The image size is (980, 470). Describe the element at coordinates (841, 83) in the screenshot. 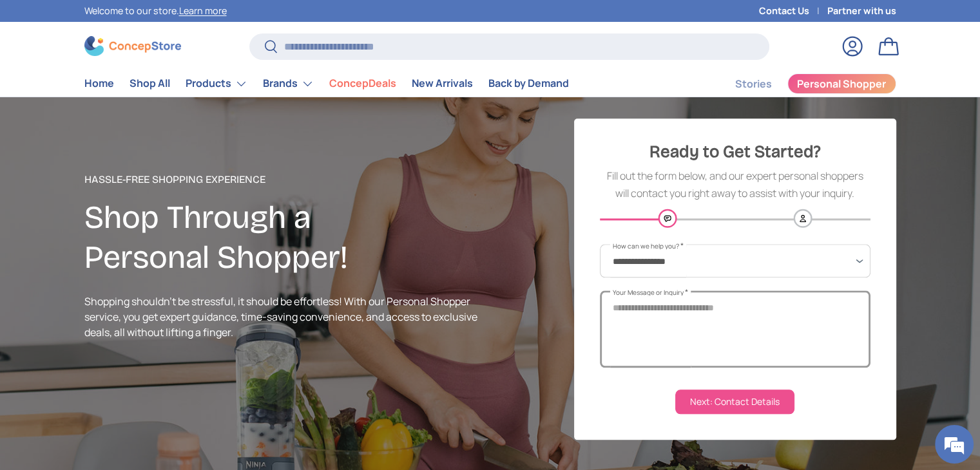

I see `span: Personal Shopper` at that location.